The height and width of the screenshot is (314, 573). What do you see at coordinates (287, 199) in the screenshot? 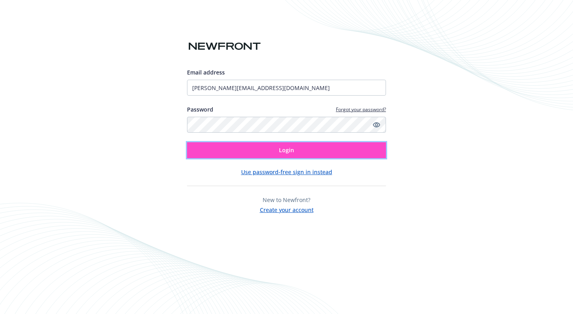
I see `span: New to Newfront?` at bounding box center [287, 199].